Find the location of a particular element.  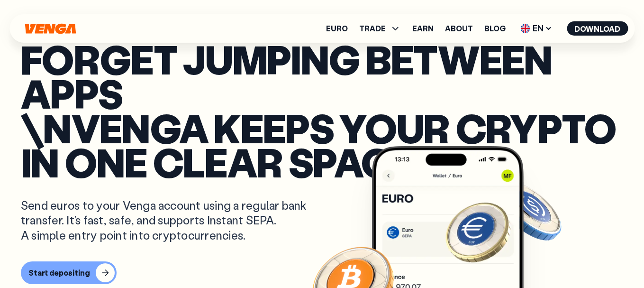

p: Forget jumping between apps \nVenga keeps your crypto in one clear space is located at coordinates (322, 110).